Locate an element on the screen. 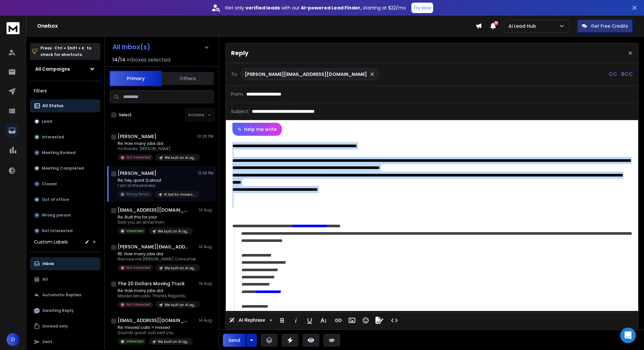 The width and height of the screenshot is (644, 350). button: Primary is located at coordinates (136, 79).